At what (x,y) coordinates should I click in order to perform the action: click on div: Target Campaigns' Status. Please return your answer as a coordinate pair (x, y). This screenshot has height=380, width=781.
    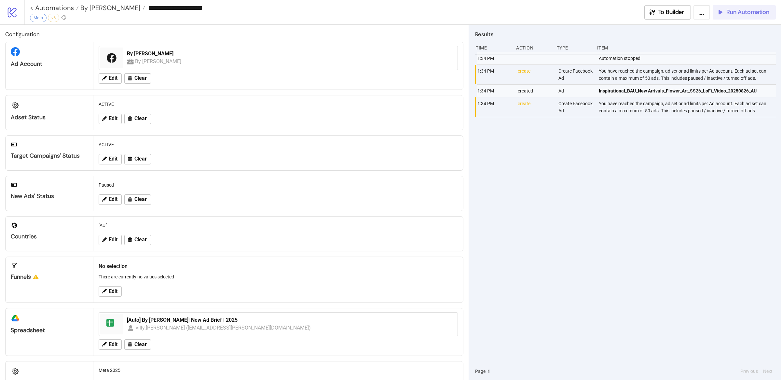
    Looking at the image, I should click on (49, 156).